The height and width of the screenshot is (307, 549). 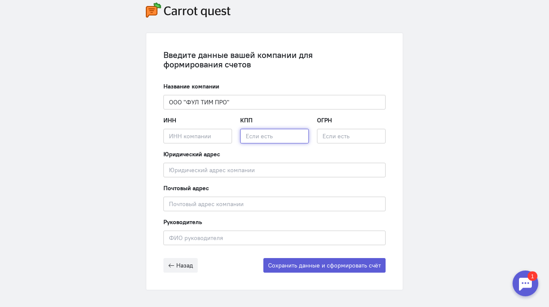 I want to click on input: Почтовый адрес компании, so click(x=275, y=204).